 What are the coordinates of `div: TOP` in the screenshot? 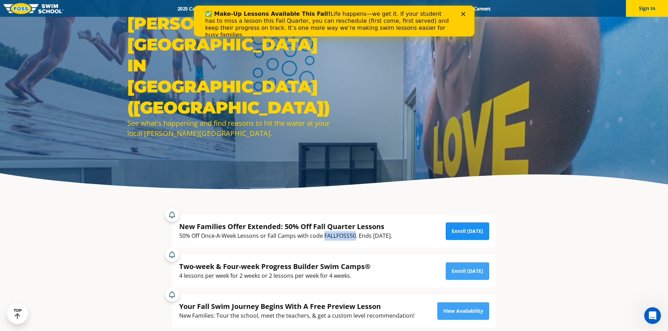 It's located at (18, 314).